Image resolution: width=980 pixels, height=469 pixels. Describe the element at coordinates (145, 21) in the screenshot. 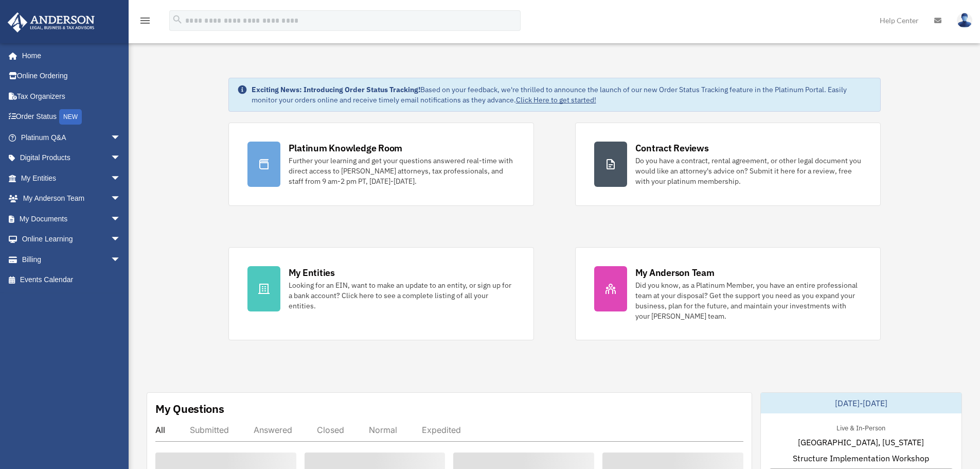

I see `i: menu` at that location.